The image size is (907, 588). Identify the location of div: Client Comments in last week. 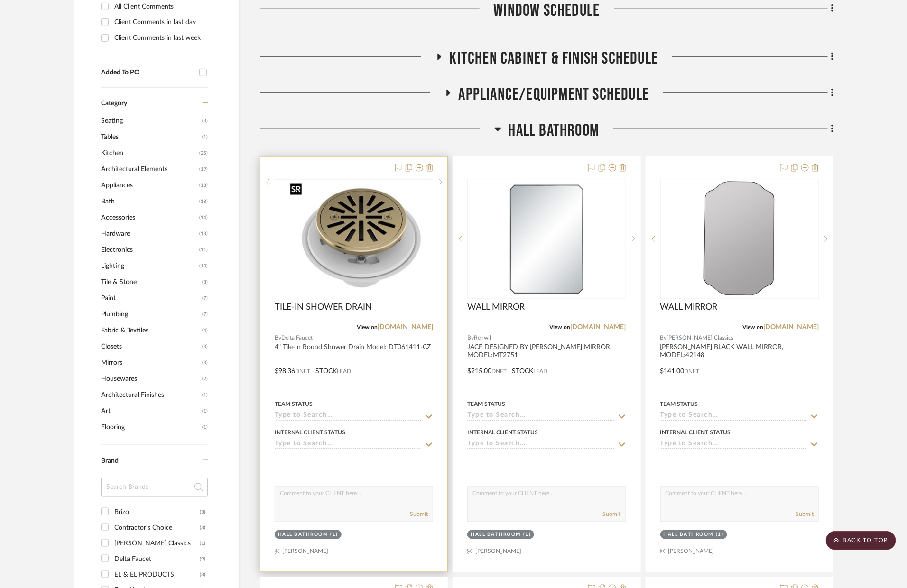
(160, 38).